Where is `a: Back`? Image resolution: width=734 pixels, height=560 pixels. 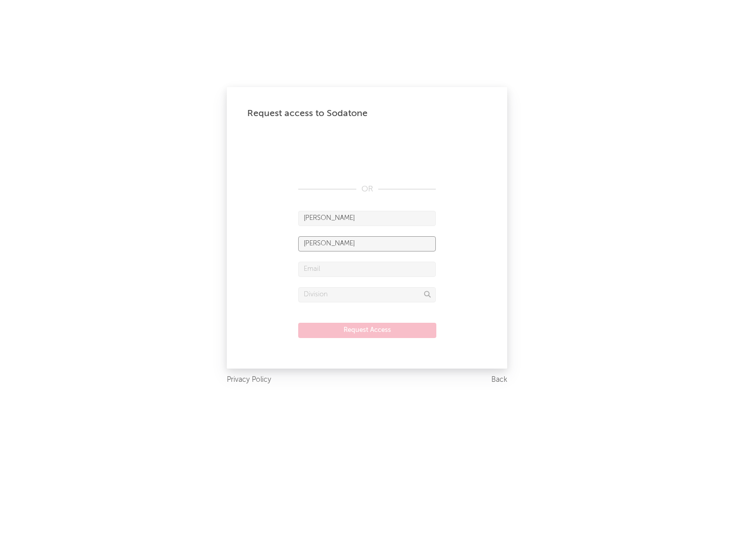 a: Back is located at coordinates (499, 380).